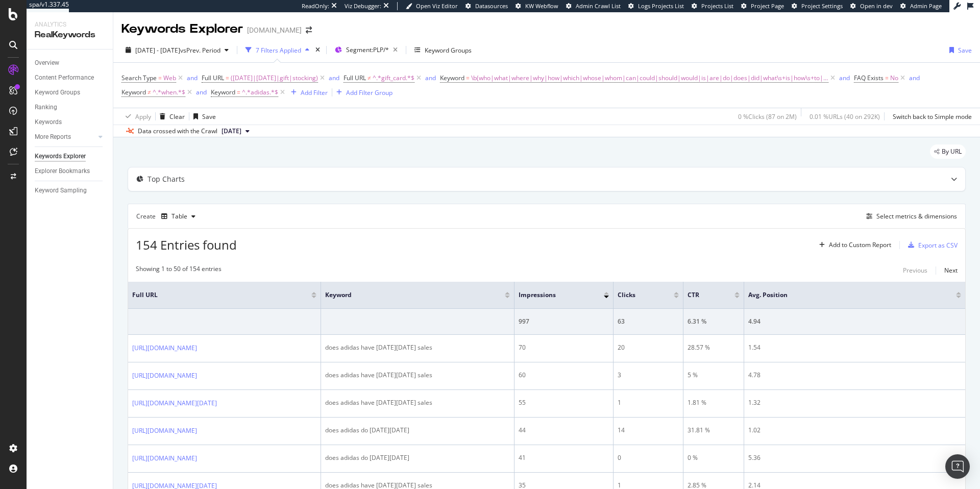 This screenshot has width=980, height=489. I want to click on span: Search Type, so click(139, 77).